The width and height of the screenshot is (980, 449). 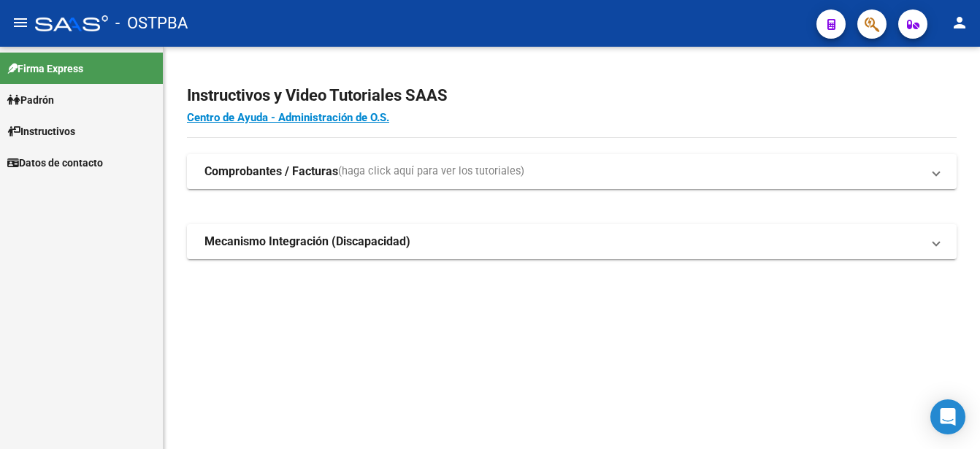 What do you see at coordinates (431, 171) in the screenshot?
I see `span: (haga click aquí para ver los tutoriales)` at bounding box center [431, 171].